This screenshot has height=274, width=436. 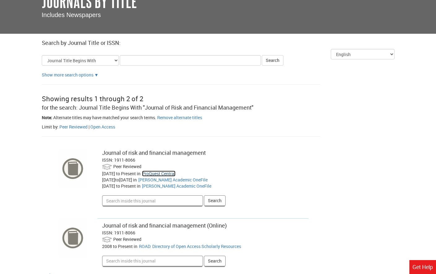 I want to click on span: Limit by:, so click(x=50, y=127).